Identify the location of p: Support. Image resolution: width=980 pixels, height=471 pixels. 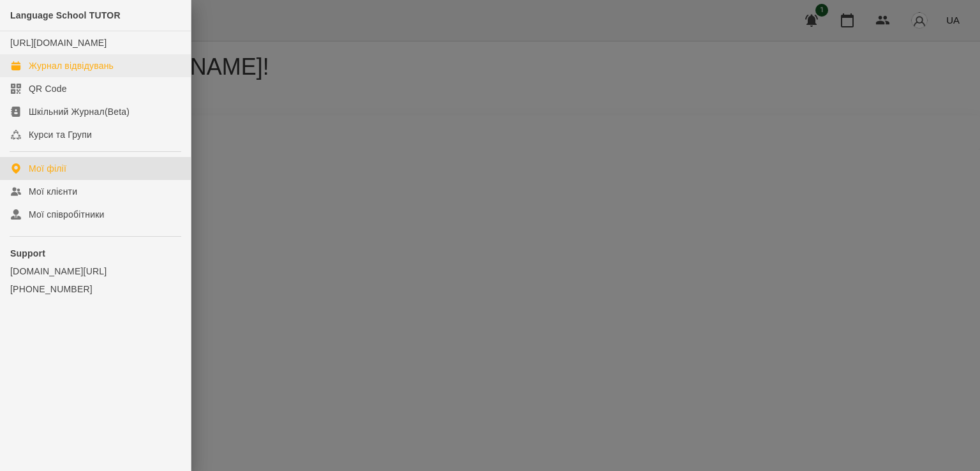
(95, 253).